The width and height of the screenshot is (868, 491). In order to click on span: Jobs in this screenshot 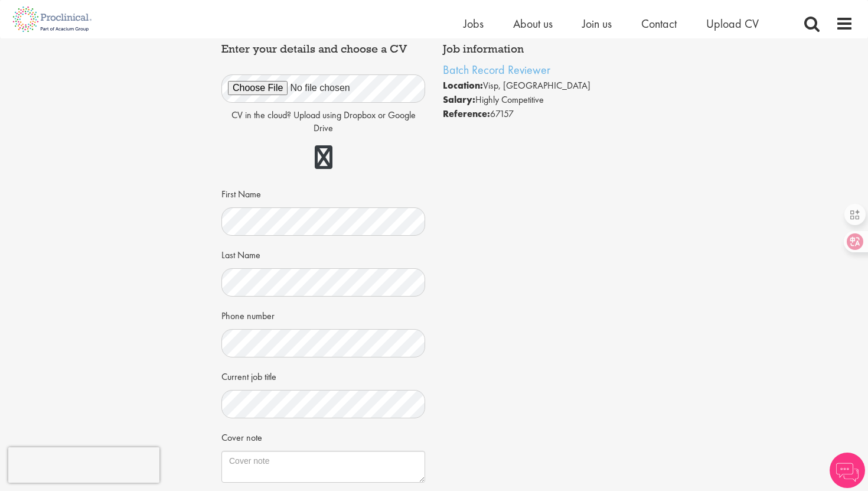, I will do `click(473, 24)`.